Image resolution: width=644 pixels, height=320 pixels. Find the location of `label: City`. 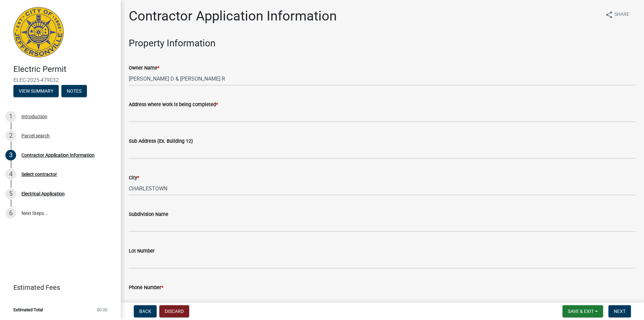

label: City is located at coordinates (134, 178).